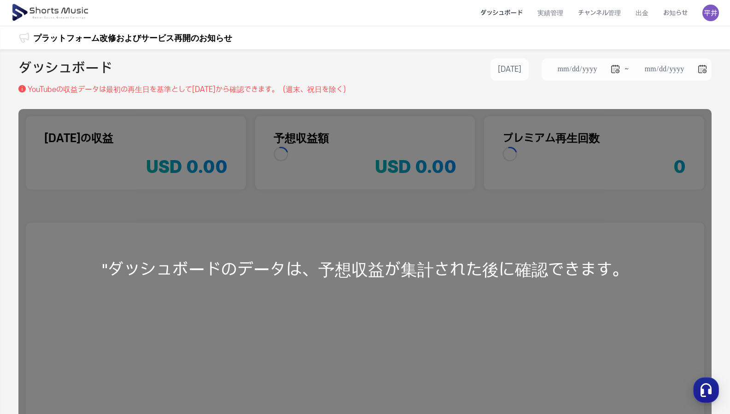  What do you see at coordinates (501, 13) in the screenshot?
I see `li: ダッシュボード` at bounding box center [501, 13].